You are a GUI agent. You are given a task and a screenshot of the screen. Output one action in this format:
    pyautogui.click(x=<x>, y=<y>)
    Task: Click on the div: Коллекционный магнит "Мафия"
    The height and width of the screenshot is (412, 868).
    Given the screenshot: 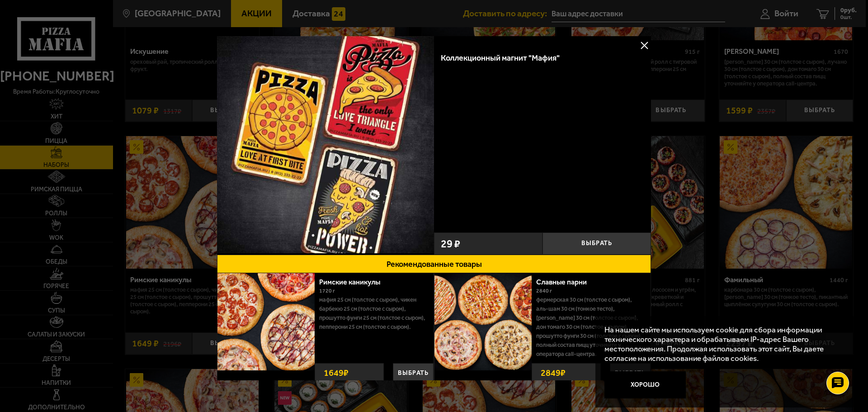 What is the action you would take?
    pyautogui.click(x=539, y=58)
    